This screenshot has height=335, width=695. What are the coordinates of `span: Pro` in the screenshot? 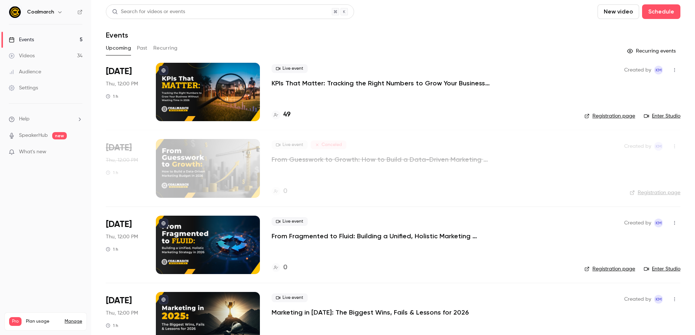 It's located at (15, 322).